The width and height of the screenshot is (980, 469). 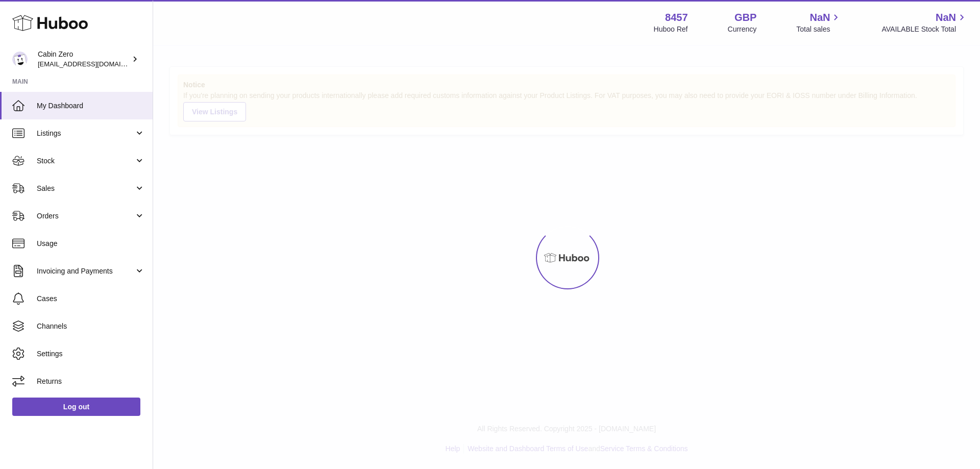 I want to click on span: Listings, so click(x=85, y=133).